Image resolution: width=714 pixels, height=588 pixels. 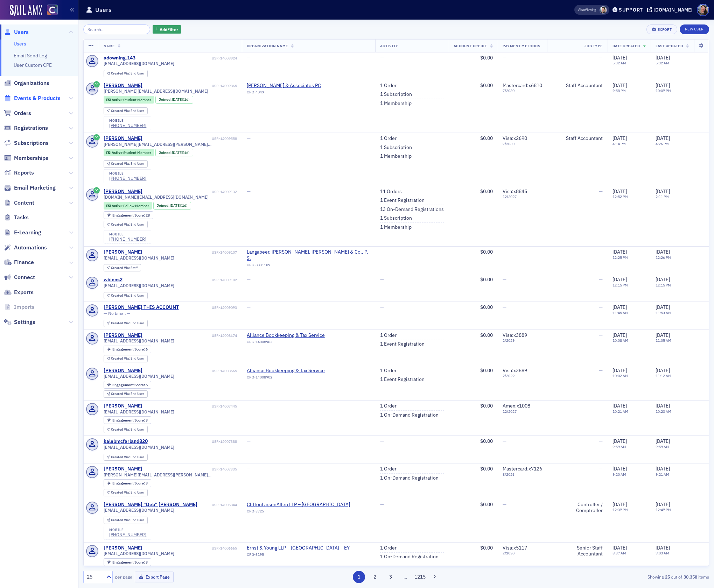 I want to click on time: 2:11 PM, so click(x=662, y=196).